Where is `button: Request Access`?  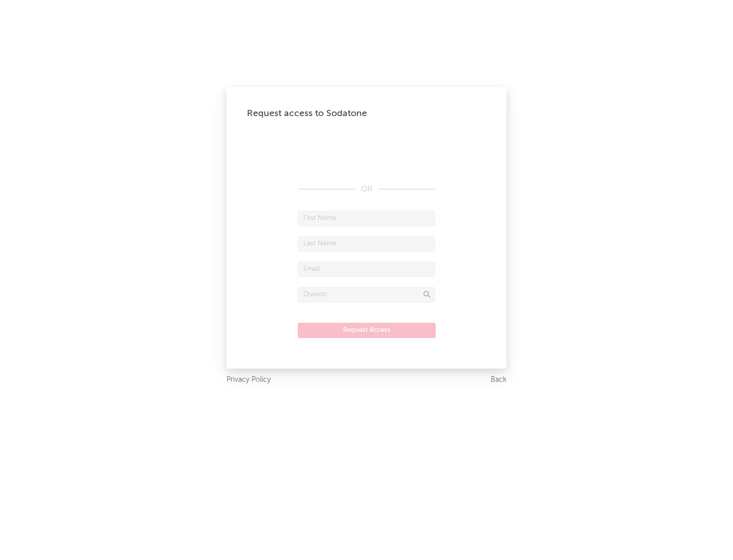
button: Request Access is located at coordinates (366, 330).